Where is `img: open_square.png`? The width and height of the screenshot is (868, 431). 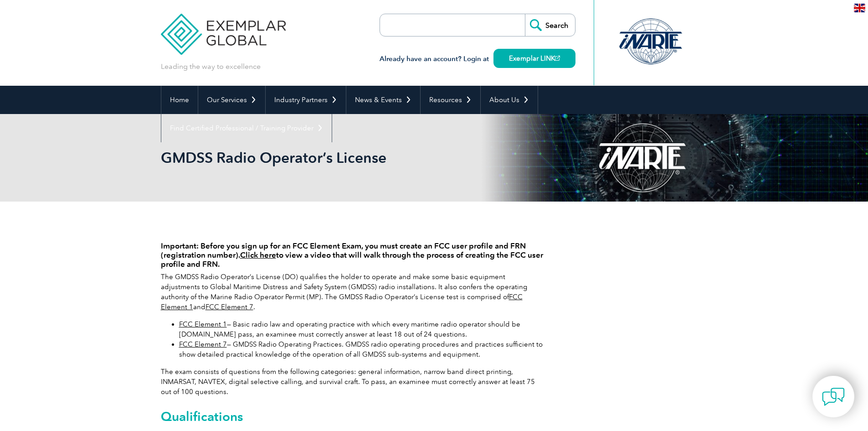 img: open_square.png is located at coordinates (557, 58).